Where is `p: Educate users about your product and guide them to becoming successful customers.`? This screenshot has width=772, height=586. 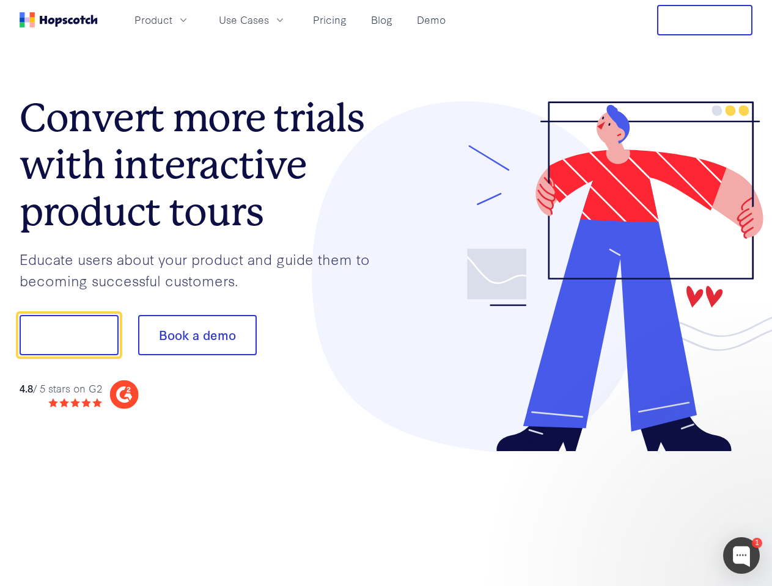
p: Educate users about your product and guide them to becoming successful customers. is located at coordinates (203, 269).